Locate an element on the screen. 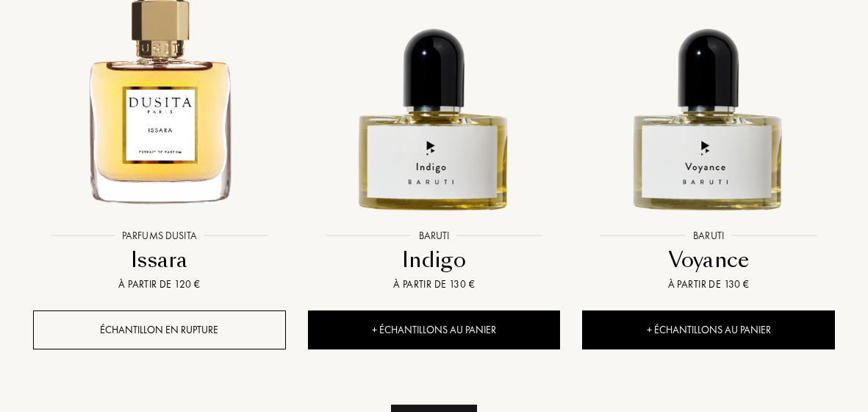 The image size is (868, 412). div: À partir de 120 € is located at coordinates (160, 284).